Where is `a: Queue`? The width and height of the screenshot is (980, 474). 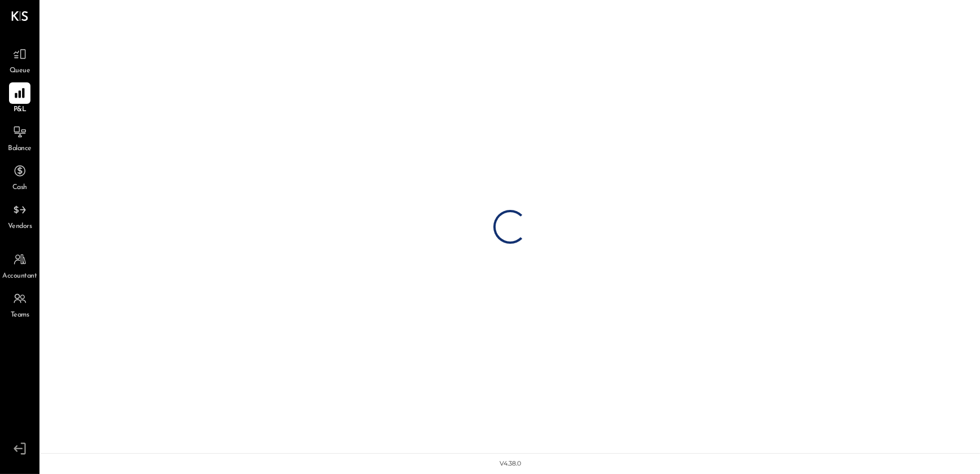
a: Queue is located at coordinates (20, 60).